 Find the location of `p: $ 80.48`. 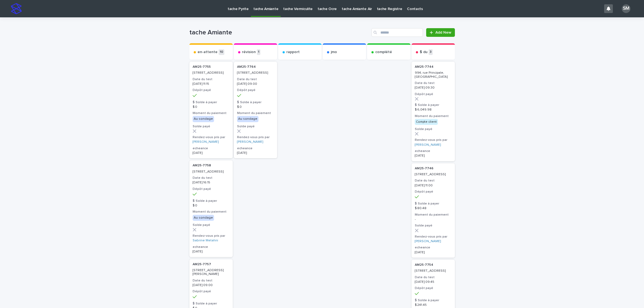

p: $ 80.48 is located at coordinates (433, 208).